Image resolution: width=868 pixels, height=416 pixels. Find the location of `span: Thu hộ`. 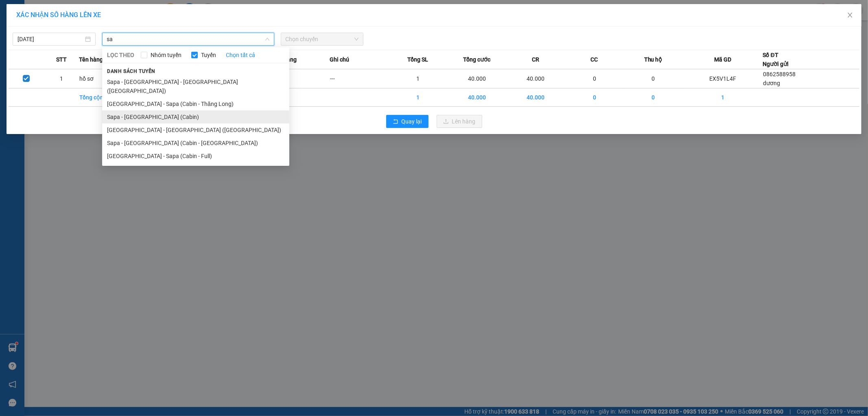

span: Thu hộ is located at coordinates (653, 60).